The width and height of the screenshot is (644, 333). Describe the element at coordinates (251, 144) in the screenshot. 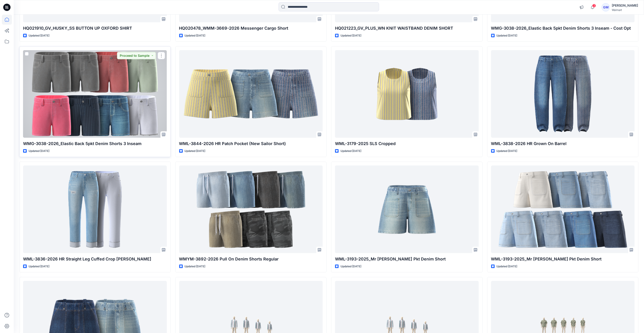

I see `p: WML-3844-2026 HR Patch Pocket (New Sailor Short)` at that location.